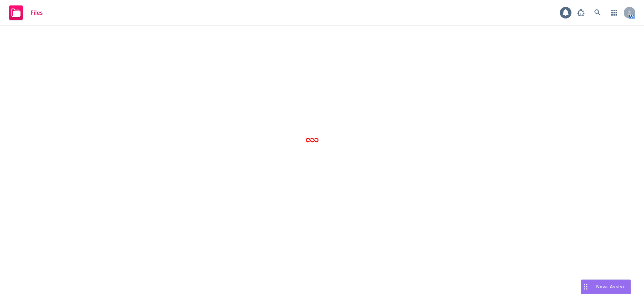  I want to click on span: Files, so click(37, 13).